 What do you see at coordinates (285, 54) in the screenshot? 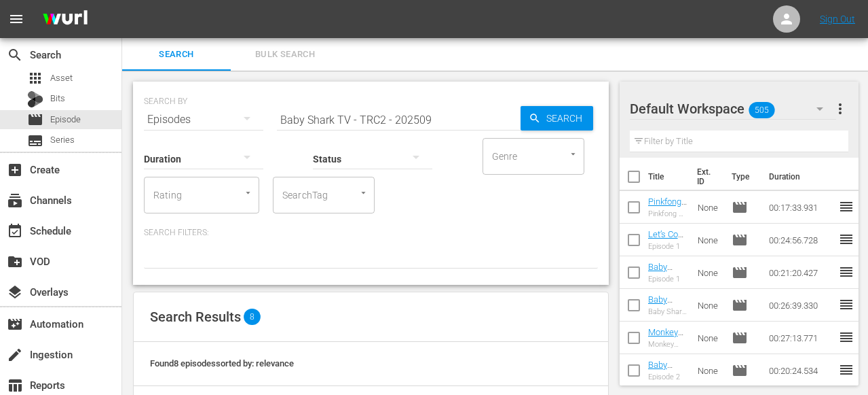
I see `span: Bulk Search` at bounding box center [285, 54].